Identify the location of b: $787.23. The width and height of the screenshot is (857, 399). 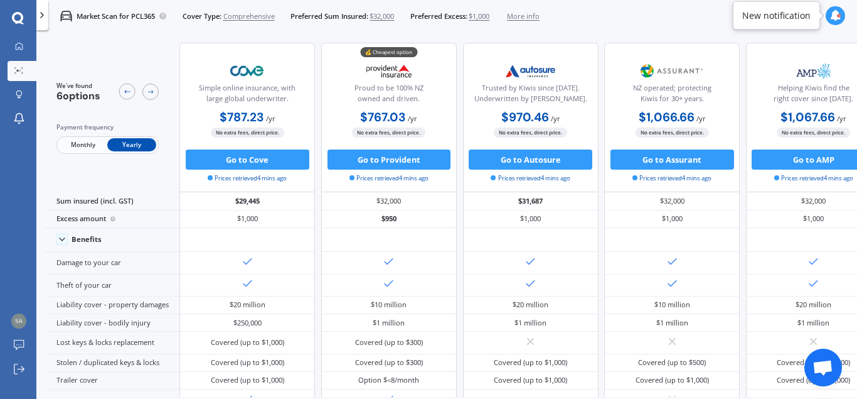
(242, 117).